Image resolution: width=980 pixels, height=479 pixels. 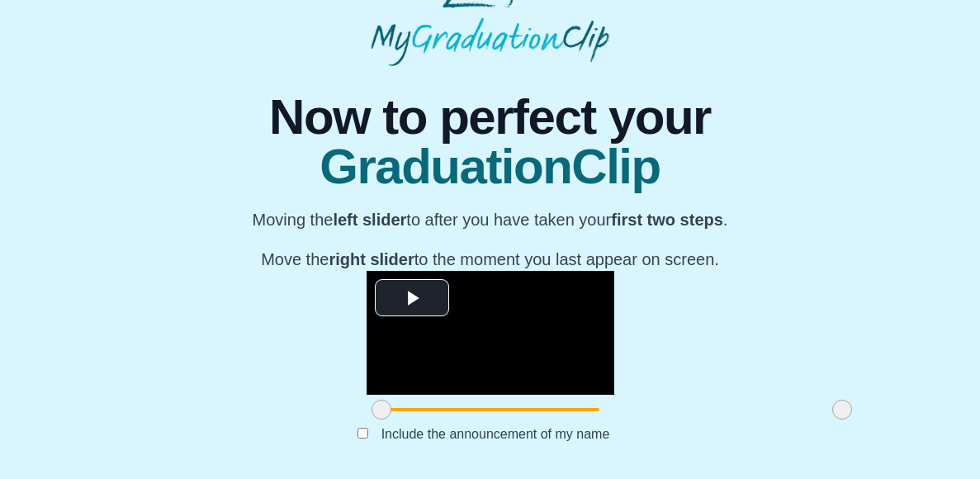 What do you see at coordinates (490, 117) in the screenshot?
I see `span: Now to perfect your` at bounding box center [490, 117].